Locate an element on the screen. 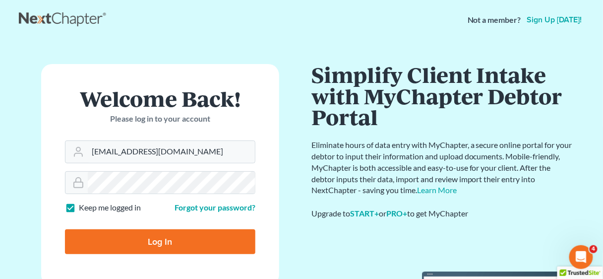  a: PRO+ is located at coordinates (397, 213).